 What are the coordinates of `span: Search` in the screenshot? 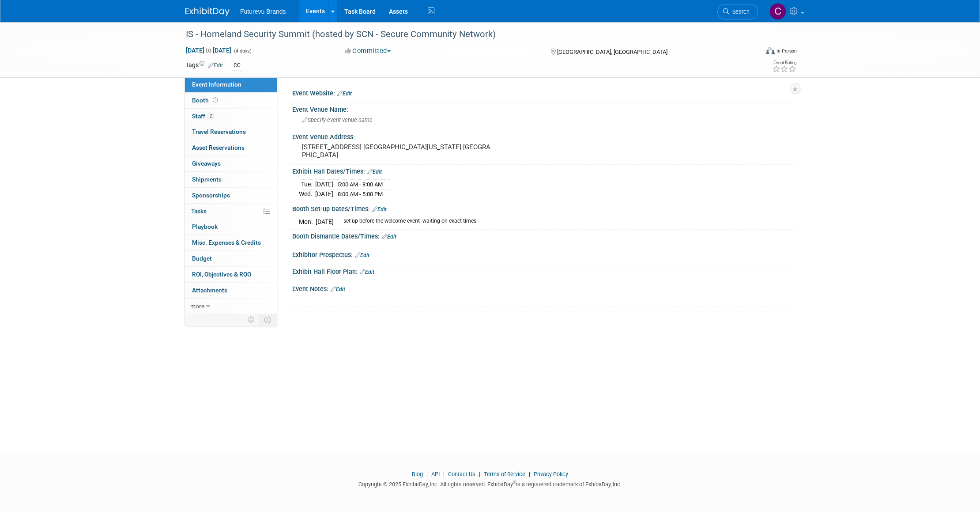 It's located at (739, 11).